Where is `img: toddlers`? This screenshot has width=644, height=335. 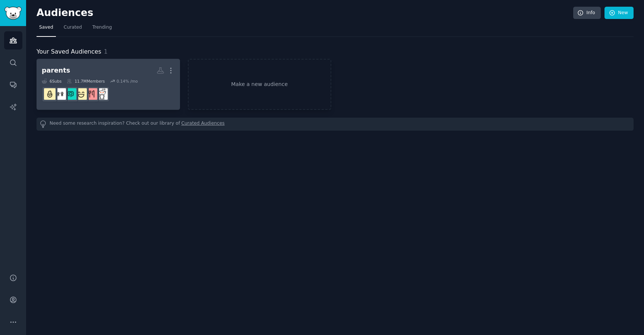 img: toddlers is located at coordinates (60, 94).